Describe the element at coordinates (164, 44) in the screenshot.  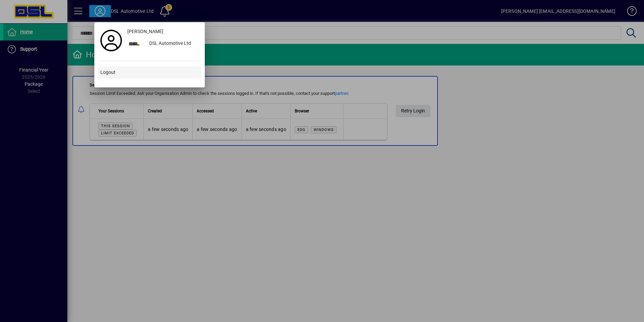
I see `button: DSL Automotive Ltd` at that location.